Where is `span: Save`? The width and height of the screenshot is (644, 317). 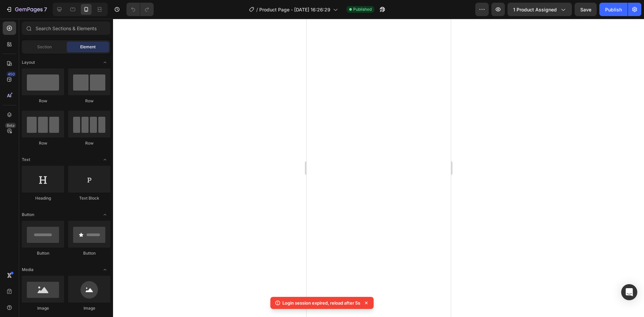
span: Save is located at coordinates (586, 9).